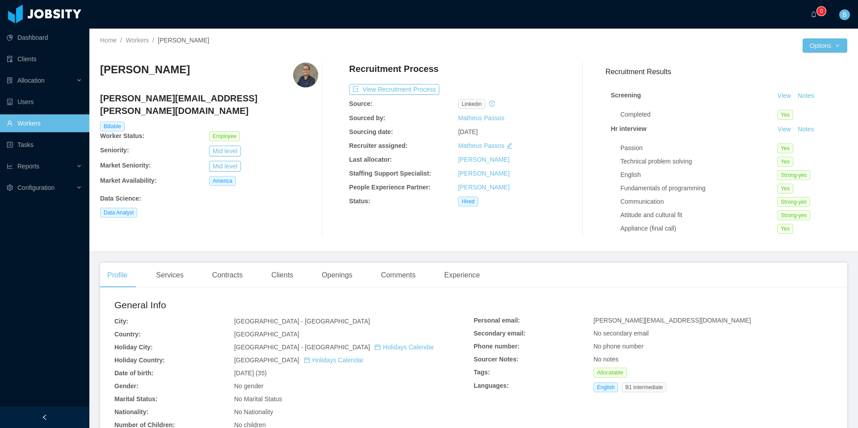 This screenshot has height=428, width=858. Describe the element at coordinates (698, 215) in the screenshot. I see `div: Attitude and cultural fit` at that location.